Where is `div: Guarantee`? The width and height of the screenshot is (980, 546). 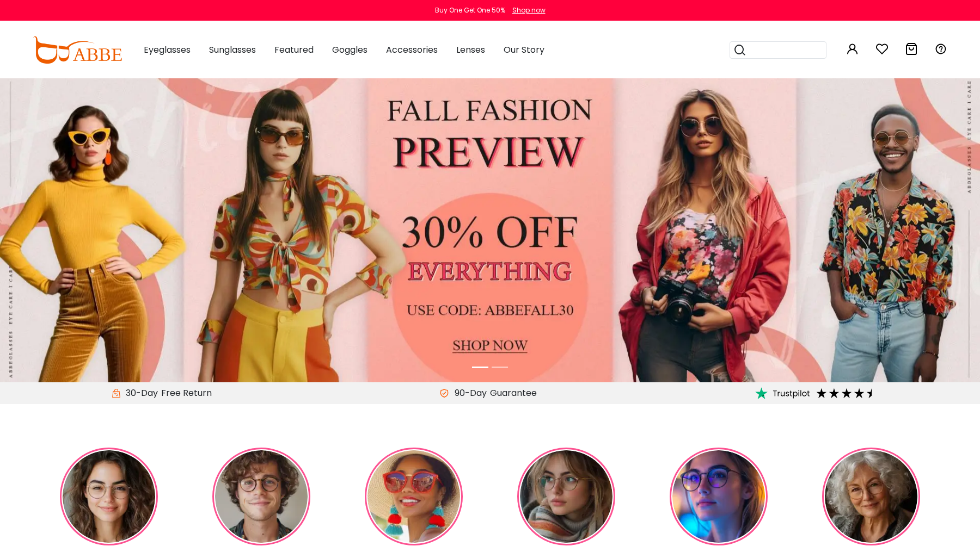 div: Guarantee is located at coordinates (513, 393).